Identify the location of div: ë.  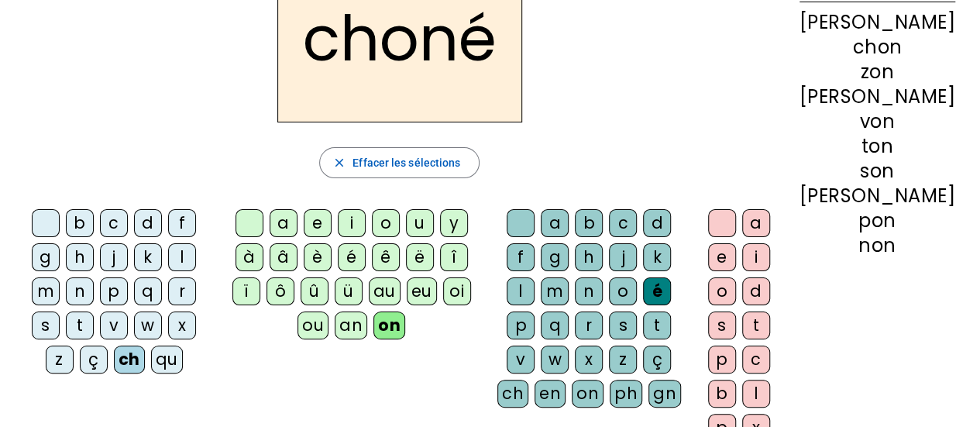
(420, 257).